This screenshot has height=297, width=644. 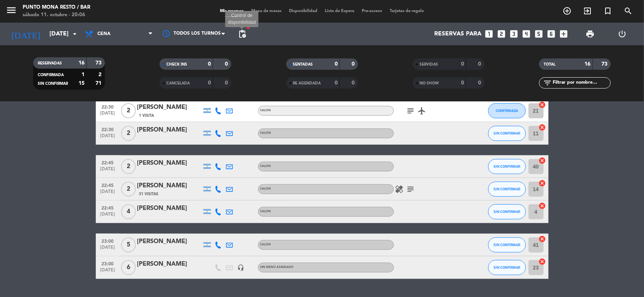 I want to click on span: pending_actions, so click(x=242, y=34).